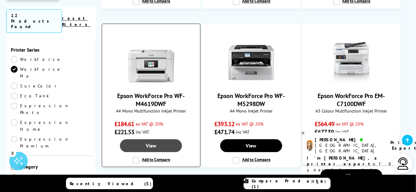 The height and width of the screenshot is (192, 416). Describe the element at coordinates (291, 183) in the screenshot. I see `span: Compare Products (1)` at that location.